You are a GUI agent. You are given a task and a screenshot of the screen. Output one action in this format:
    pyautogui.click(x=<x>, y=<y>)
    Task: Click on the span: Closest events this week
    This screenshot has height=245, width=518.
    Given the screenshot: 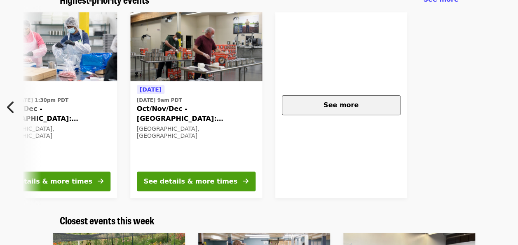 What is the action you would take?
    pyautogui.click(x=107, y=220)
    